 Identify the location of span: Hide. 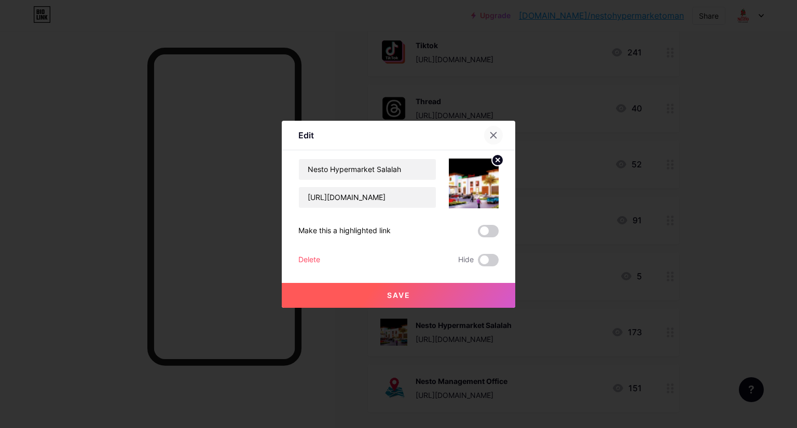
(466, 260).